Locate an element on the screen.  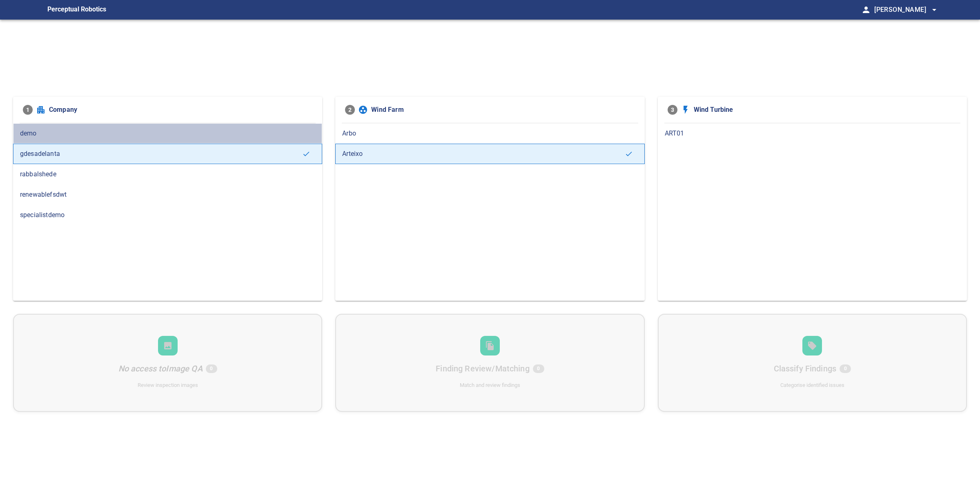
div: ART01 is located at coordinates (812, 134).